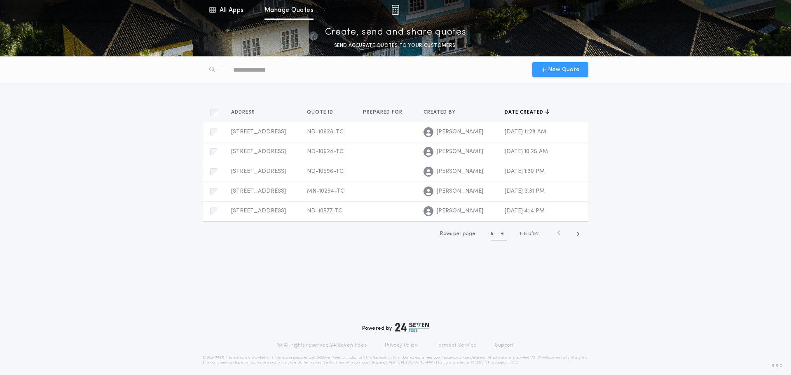  What do you see at coordinates (396, 361) in the screenshot?
I see `p: DISCLAIMER: This estimate is provided for informational purposes only. 24|Seven Fees, a product o...` at bounding box center [396, 361].